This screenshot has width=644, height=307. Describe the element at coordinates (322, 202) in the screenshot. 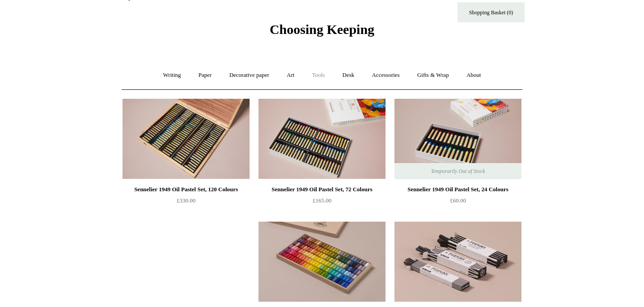

I see `a: Sennelier 1949 Oil Pastel Set, 72 Colours £165.00` at that location.